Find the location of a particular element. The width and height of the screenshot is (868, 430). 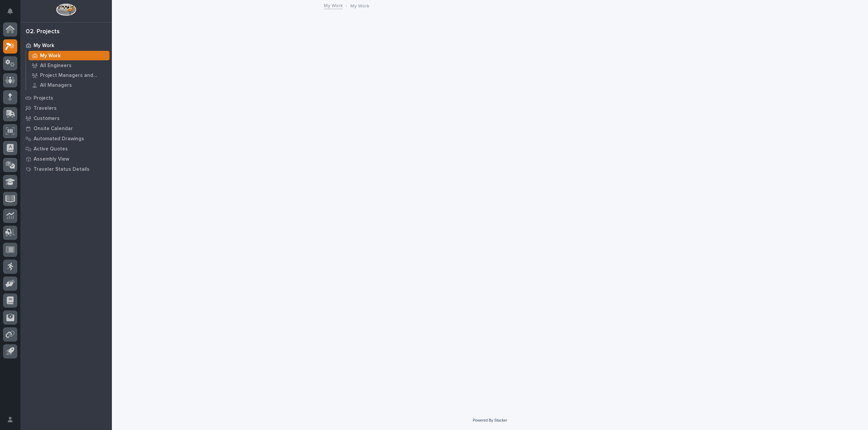

div: Notifications is located at coordinates (13, 13).